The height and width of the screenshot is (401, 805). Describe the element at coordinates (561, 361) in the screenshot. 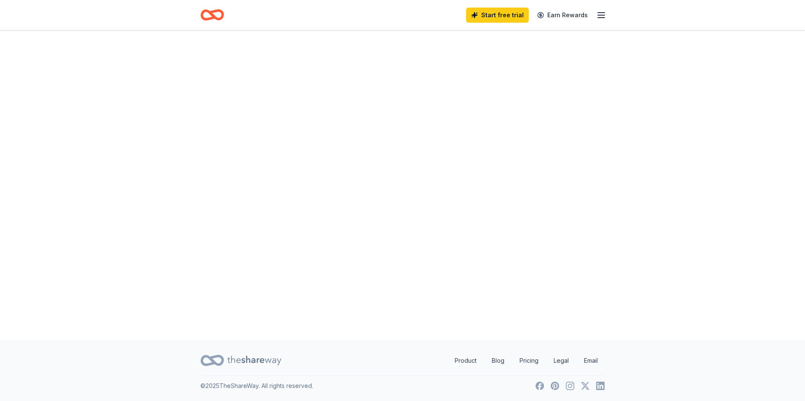

I see `a: Legal` at that location.